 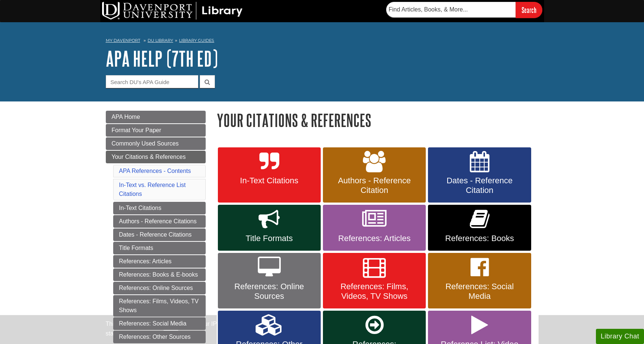 What do you see at coordinates (269, 239) in the screenshot?
I see `span: Title Formats` at bounding box center [269, 239].